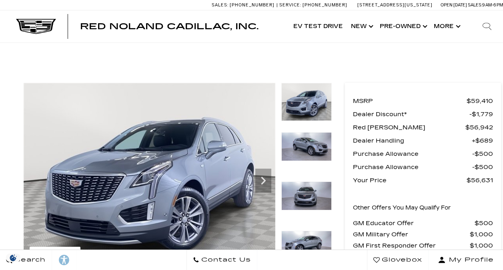 This screenshot has height=270, width=503. What do you see at coordinates (307, 102) in the screenshot?
I see `img: New 2025 Argent Silver Metallic Cadillac Premium Luxury image 1` at bounding box center [307, 102].